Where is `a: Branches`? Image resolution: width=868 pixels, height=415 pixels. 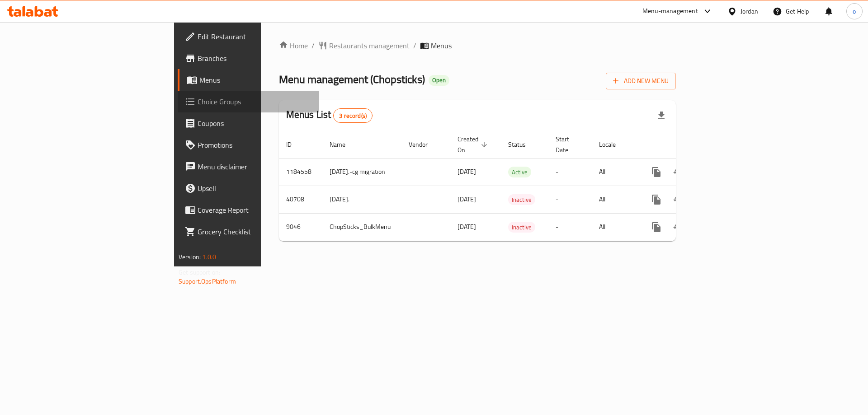 a: Branches is located at coordinates (248, 58).